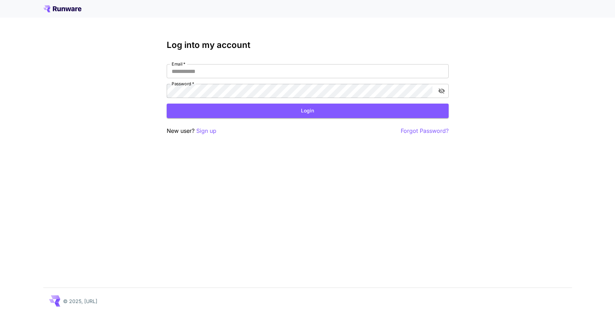  I want to click on button: Forgot Password?, so click(425, 131).